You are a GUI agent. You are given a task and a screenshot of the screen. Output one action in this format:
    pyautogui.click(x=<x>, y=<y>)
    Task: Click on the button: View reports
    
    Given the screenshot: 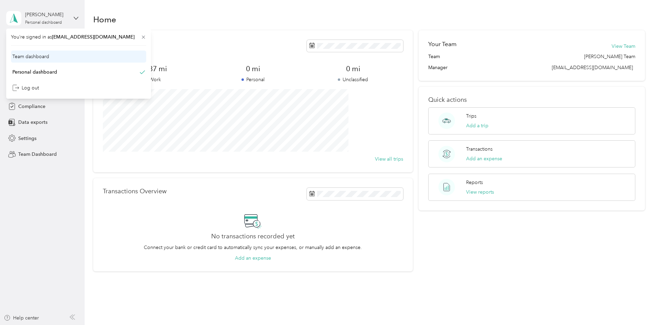 What is the action you would take?
    pyautogui.click(x=480, y=192)
    